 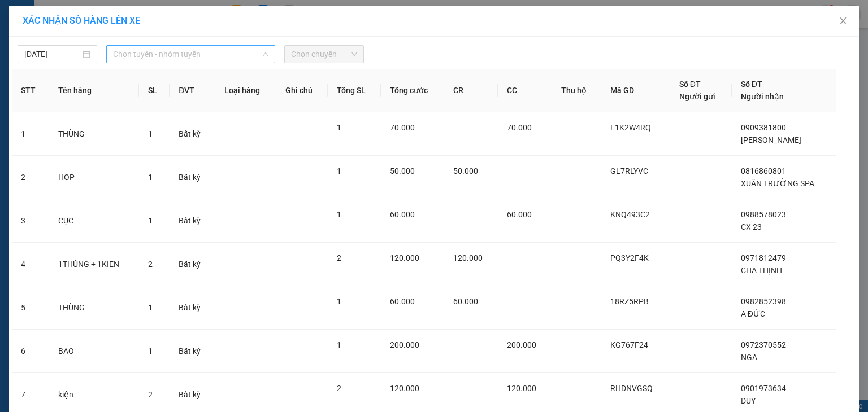 What do you see at coordinates (190, 54) in the screenshot?
I see `span: Chọn tuyến - nhóm tuyến` at bounding box center [190, 54].